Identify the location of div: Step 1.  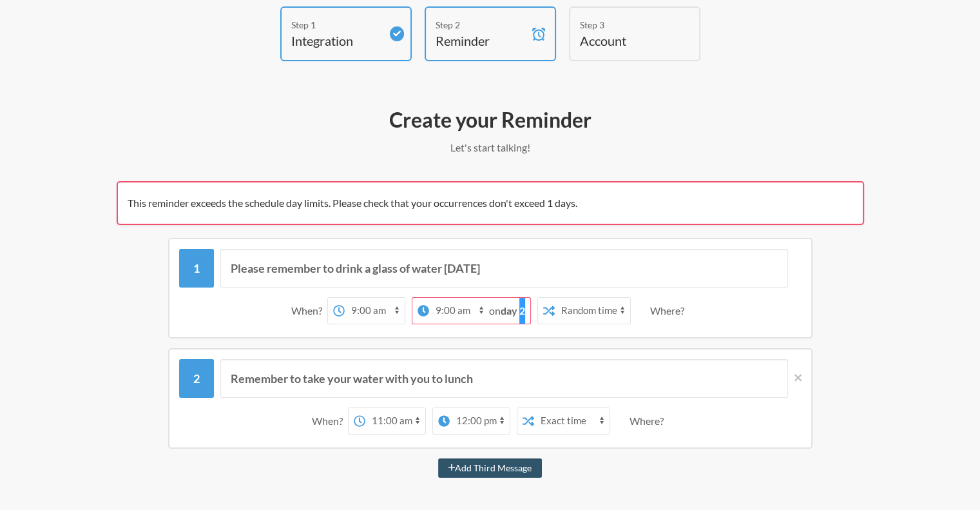
(337, 24).